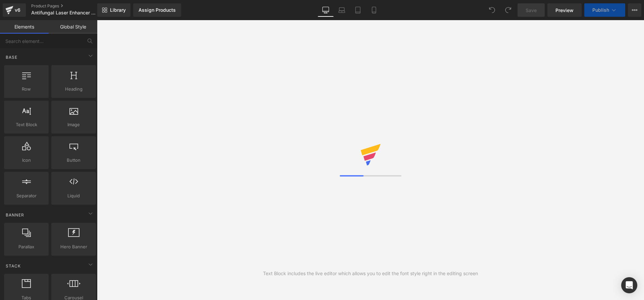 This screenshot has width=644, height=300. Describe the element at coordinates (325, 10) in the screenshot. I see `a: Desktop` at that location.